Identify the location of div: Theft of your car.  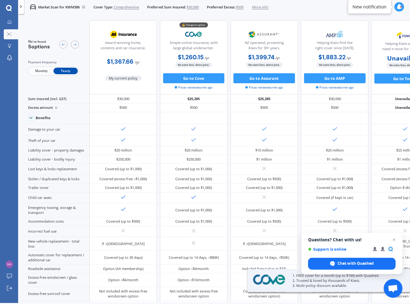
(56, 141).